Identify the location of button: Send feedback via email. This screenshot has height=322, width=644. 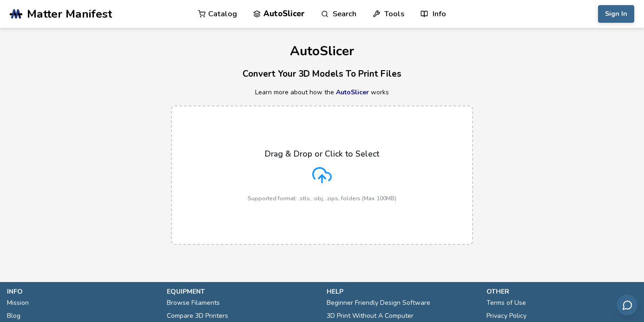
(626, 305).